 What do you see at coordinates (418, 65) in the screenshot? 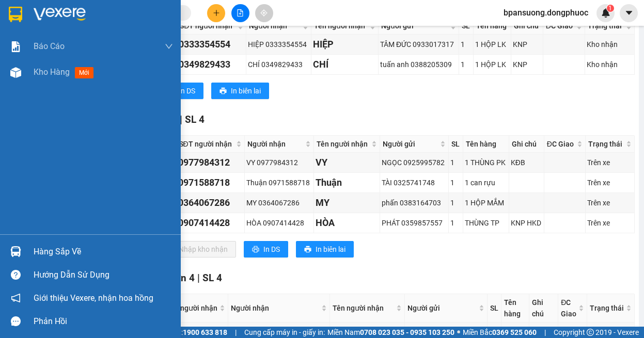
I see `div: tuấn anh 0388205309` at bounding box center [418, 65].